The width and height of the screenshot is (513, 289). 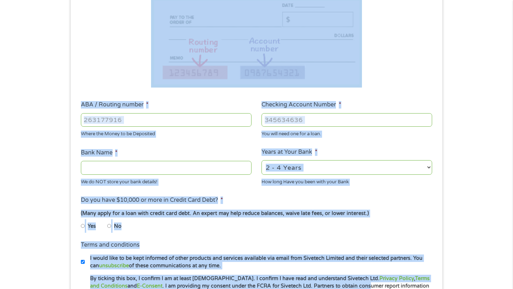 What do you see at coordinates (166, 133) in the screenshot?
I see `div: Where the Money to be Deposited` at bounding box center [166, 133].